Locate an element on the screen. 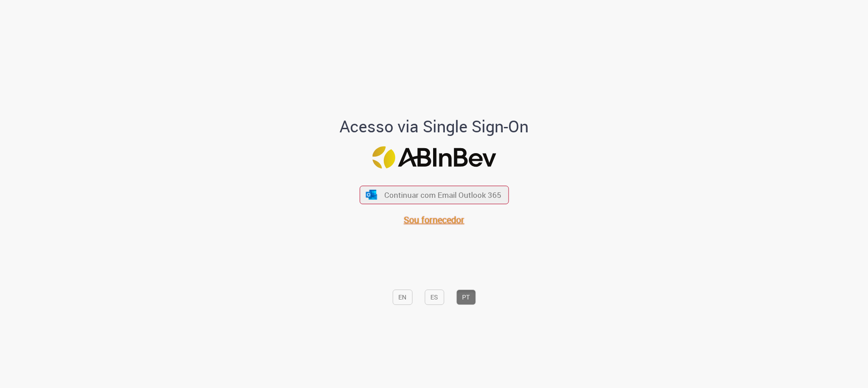 This screenshot has width=868, height=388. h1: Acesso via Single Sign-On is located at coordinates (434, 127).